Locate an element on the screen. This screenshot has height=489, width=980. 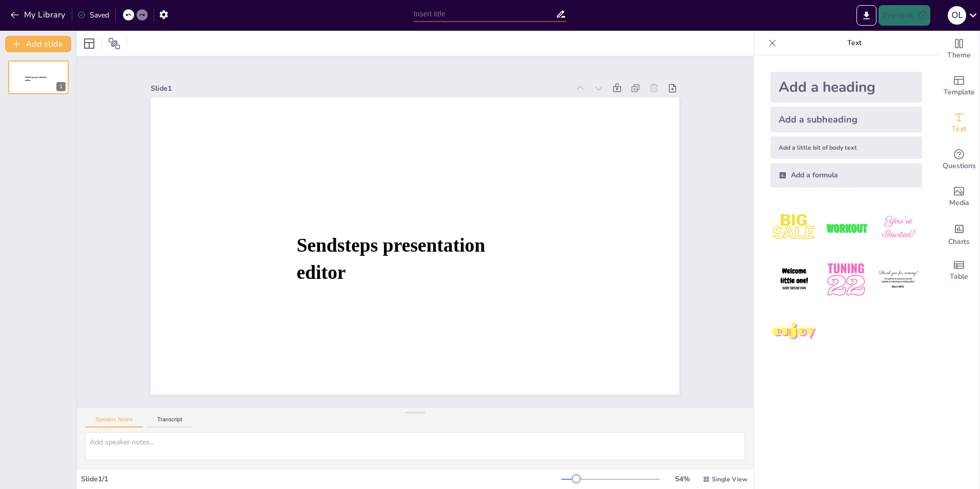
img: 7.jpeg is located at coordinates (794, 332).